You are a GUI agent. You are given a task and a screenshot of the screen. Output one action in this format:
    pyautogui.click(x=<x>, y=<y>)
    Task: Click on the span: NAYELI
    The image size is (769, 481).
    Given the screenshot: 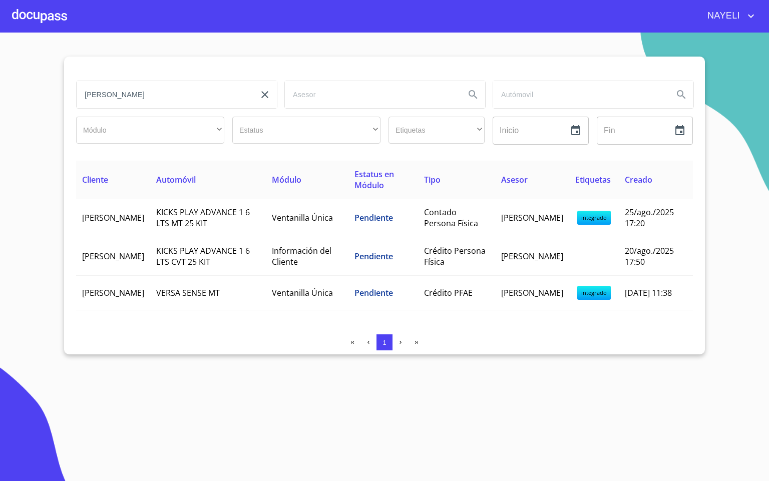 What is the action you would take?
    pyautogui.click(x=722, y=16)
    